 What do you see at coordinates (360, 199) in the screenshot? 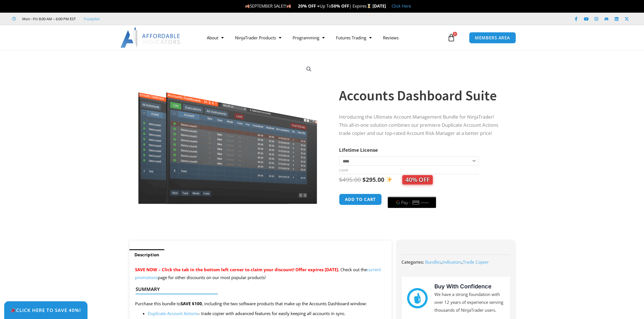
I see `button: Add to cart` at bounding box center [360, 199].